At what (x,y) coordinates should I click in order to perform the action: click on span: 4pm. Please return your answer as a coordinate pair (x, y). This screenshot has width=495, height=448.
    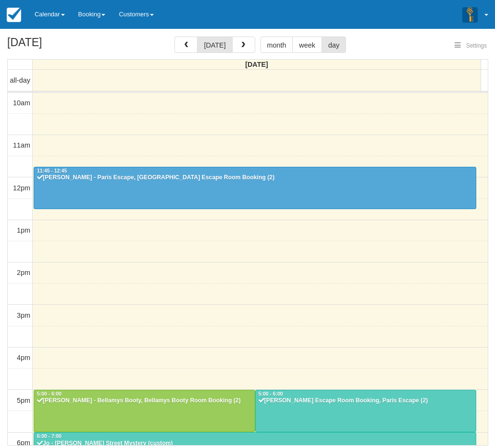
    Looking at the image, I should click on (24, 358).